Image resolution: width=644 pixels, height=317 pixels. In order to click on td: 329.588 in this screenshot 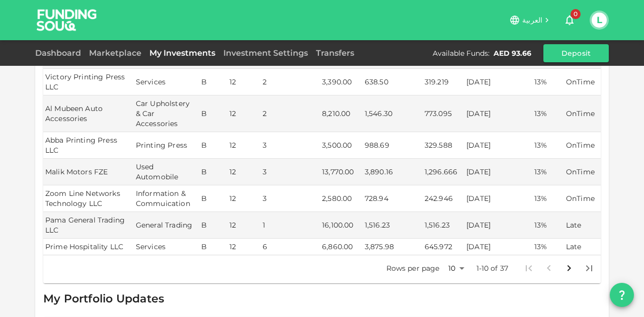, I will do `click(443, 145)`.